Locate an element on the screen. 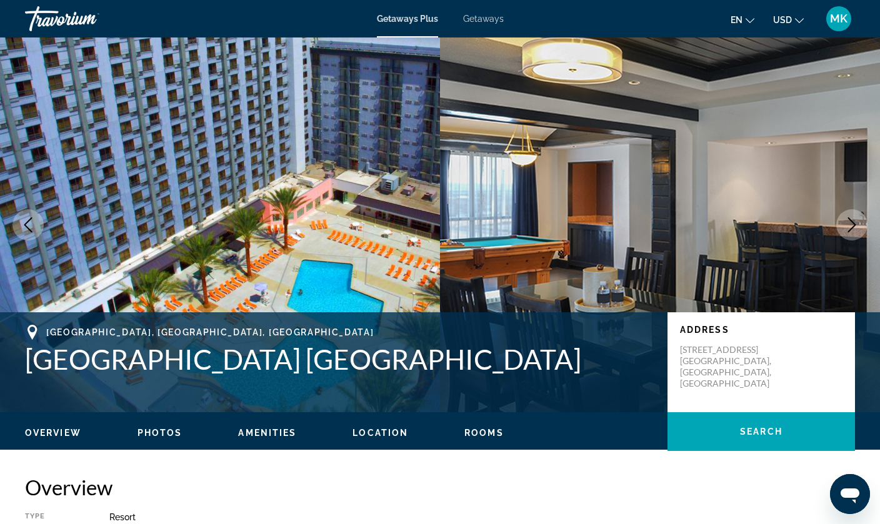  button: Amenities is located at coordinates (267, 433).